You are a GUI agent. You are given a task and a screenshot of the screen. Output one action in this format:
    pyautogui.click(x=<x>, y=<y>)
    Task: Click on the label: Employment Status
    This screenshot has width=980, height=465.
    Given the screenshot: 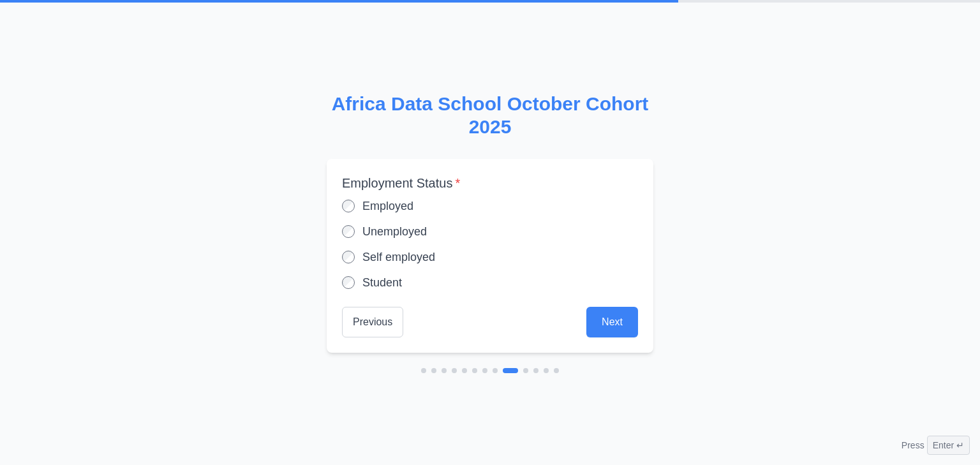 What is the action you would take?
    pyautogui.click(x=490, y=183)
    